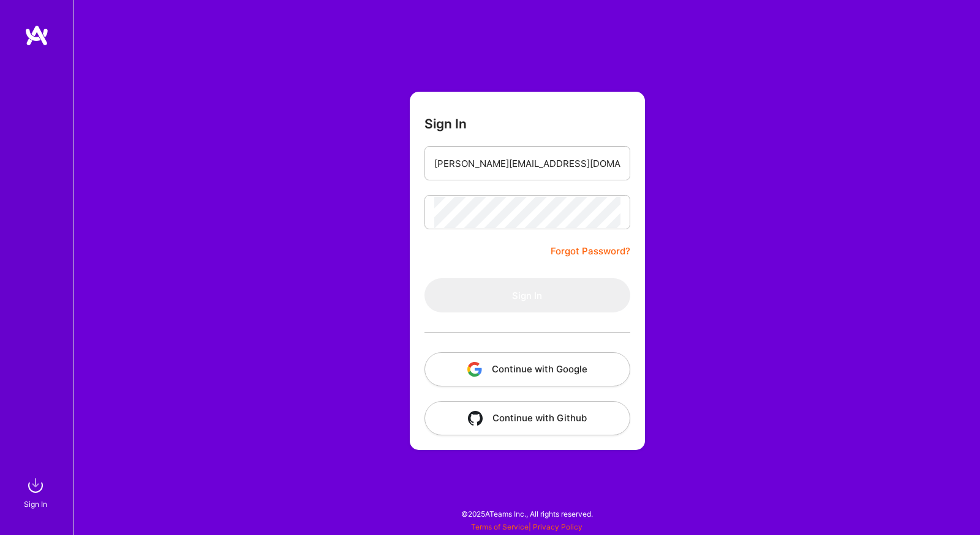 This screenshot has height=535, width=980. Describe the element at coordinates (527, 418) in the screenshot. I see `button: Continue with Github` at that location.